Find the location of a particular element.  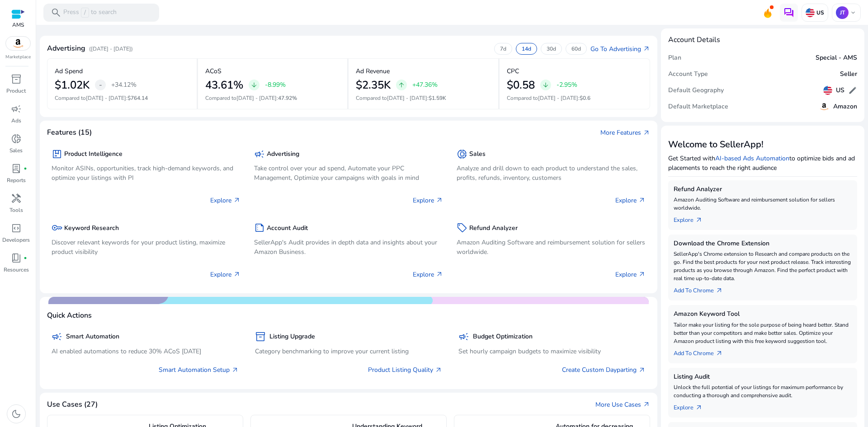

p: Take control over your ad spend, Automate your PPC Management, Optimize your campaigns with goals... is located at coordinates (348, 173).